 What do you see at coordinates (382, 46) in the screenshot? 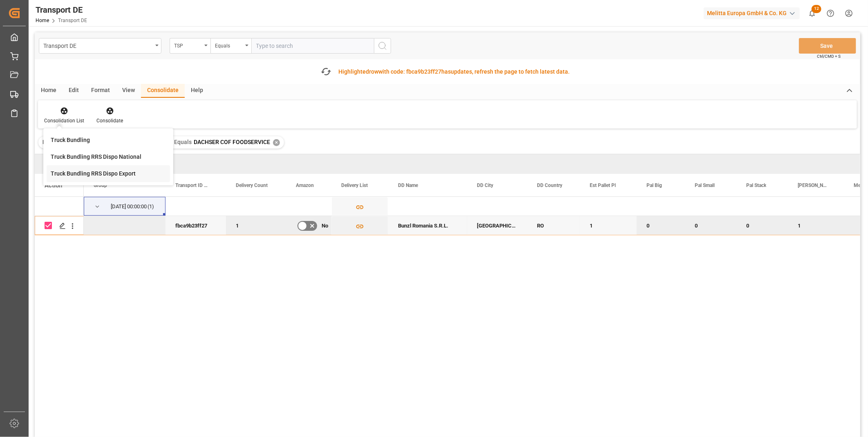
I see `button: search button` at bounding box center [382, 46].